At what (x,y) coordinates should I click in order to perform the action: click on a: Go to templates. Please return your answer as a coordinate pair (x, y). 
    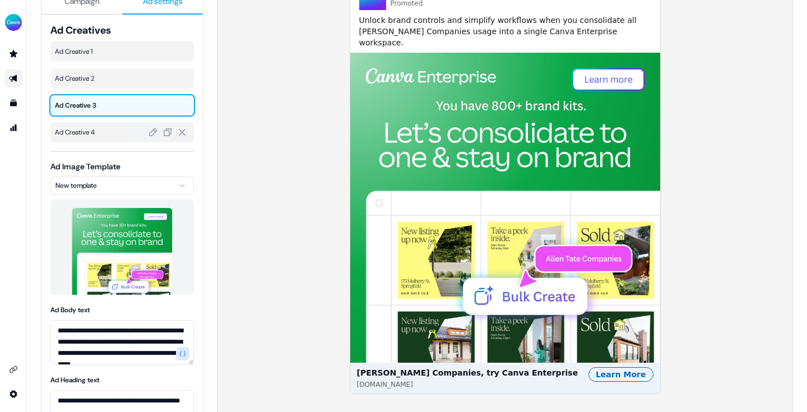
    Looking at the image, I should click on (13, 103).